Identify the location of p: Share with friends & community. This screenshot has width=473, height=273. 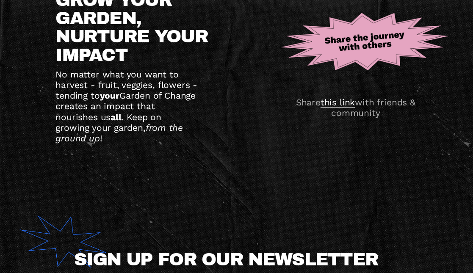
(355, 107).